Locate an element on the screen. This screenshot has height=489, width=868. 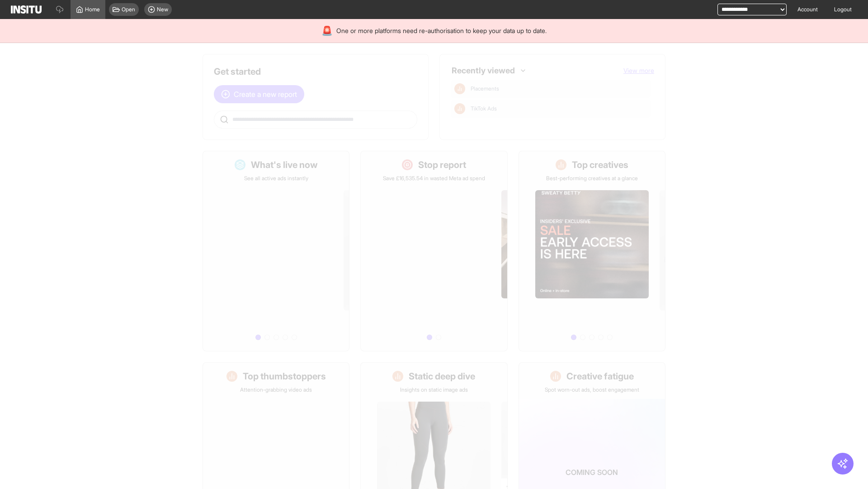
span: One or more platforms need re-authorisation to keep your data up to date. is located at coordinates (441, 31).